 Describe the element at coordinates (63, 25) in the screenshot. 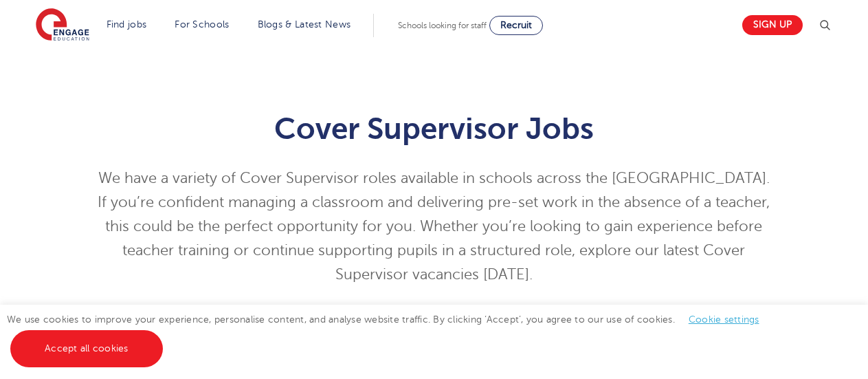

I see `img: Engage Education` at that location.